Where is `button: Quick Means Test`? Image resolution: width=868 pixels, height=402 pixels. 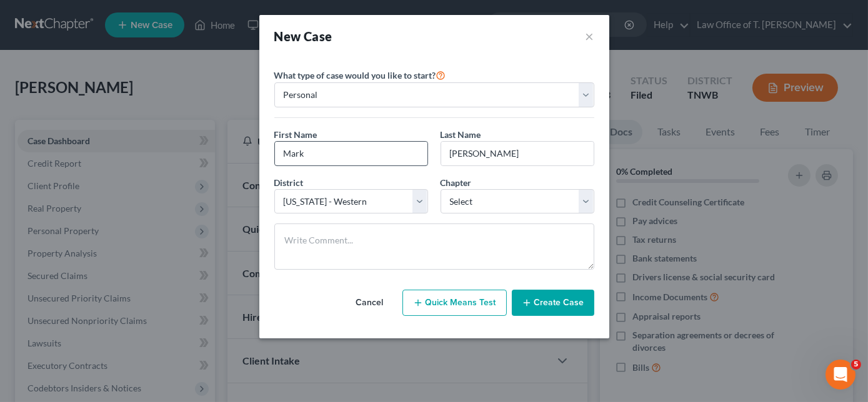 button: Quick Means Test is located at coordinates (454, 303).